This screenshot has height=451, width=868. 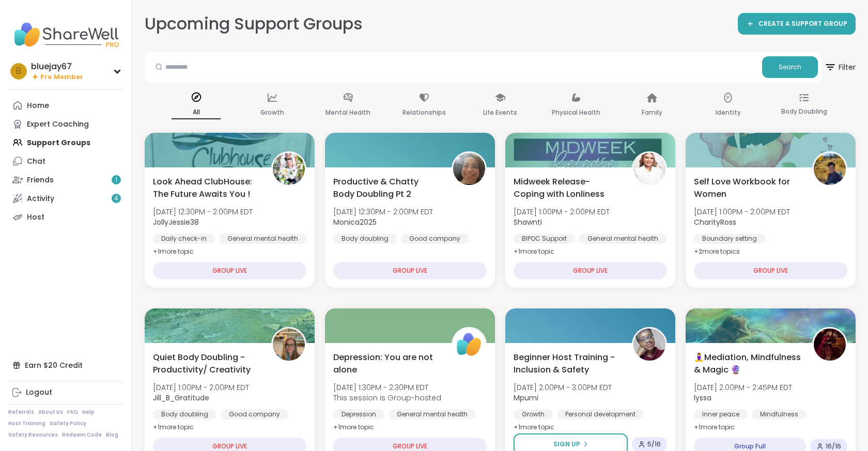 I want to click on div: Expert Coaching, so click(x=58, y=124).